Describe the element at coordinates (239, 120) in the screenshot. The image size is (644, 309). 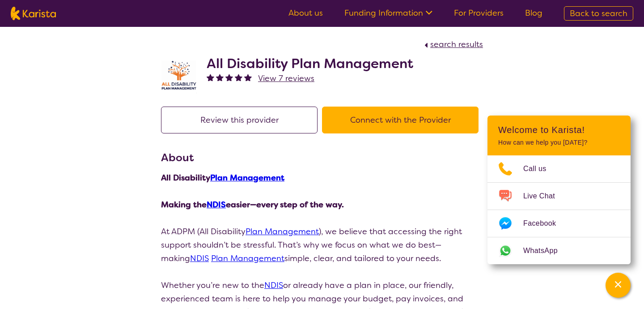
I see `button: Review this provider` at that location.